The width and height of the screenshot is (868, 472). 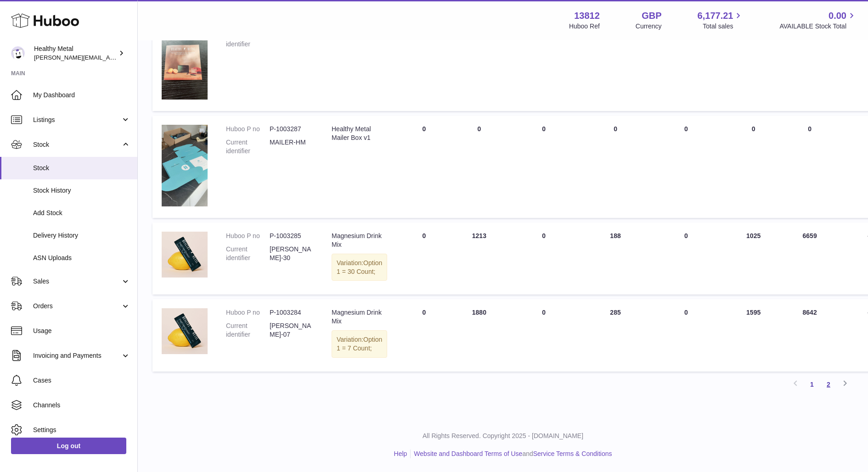 What do you see at coordinates (17, 53) in the screenshot?
I see `img: jose@healthy-metal.com` at bounding box center [17, 53].